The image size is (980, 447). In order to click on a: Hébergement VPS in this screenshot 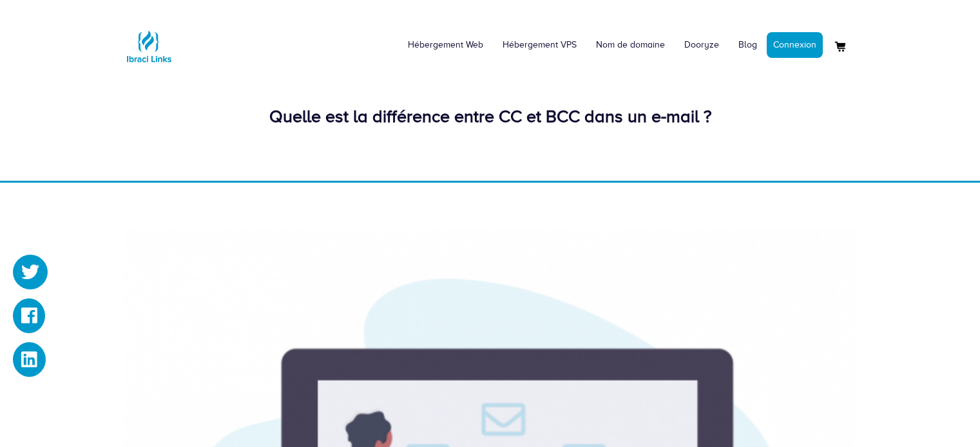, I will do `click(540, 45)`.